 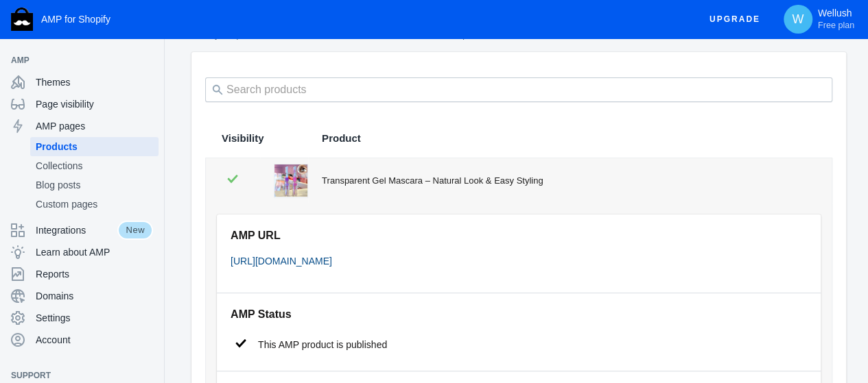 I want to click on a: Custom pages, so click(x=94, y=204).